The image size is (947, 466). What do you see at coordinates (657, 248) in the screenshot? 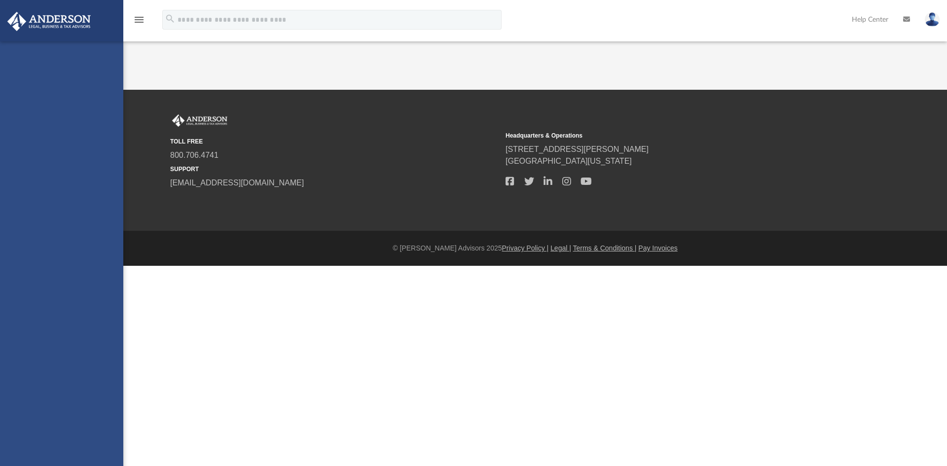
I see `a: Pay Invoices` at bounding box center [657, 248].